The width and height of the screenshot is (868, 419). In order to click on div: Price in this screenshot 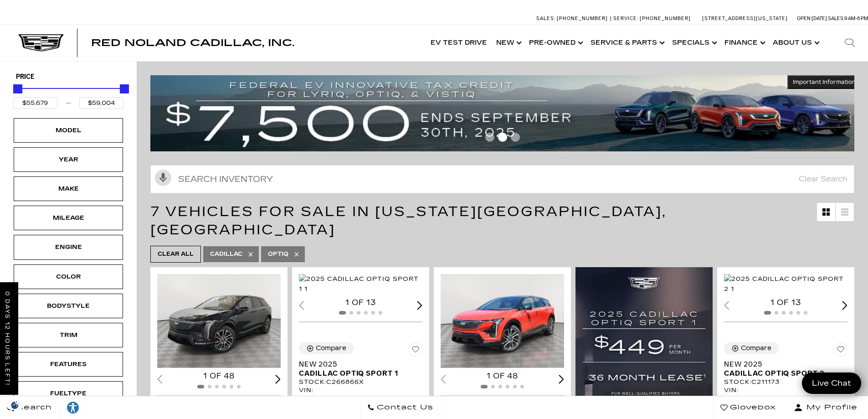, I will do `click(68, 95)`.